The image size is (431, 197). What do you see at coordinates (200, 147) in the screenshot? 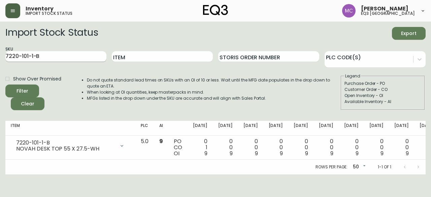
I see `div: 0 1` at bounding box center [200, 147].